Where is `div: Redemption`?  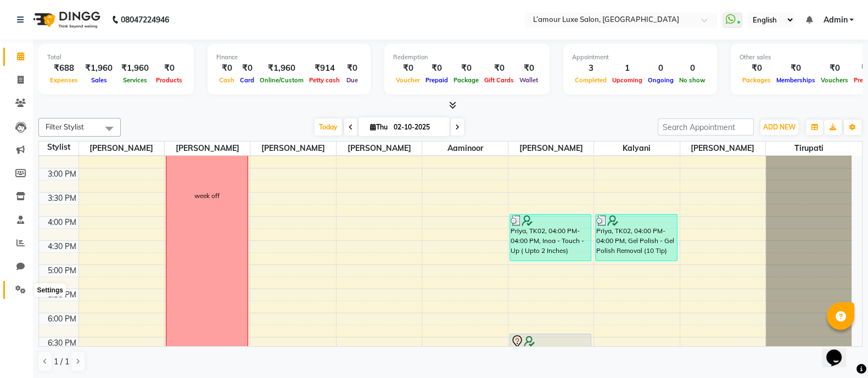 div: Redemption is located at coordinates (467, 57).